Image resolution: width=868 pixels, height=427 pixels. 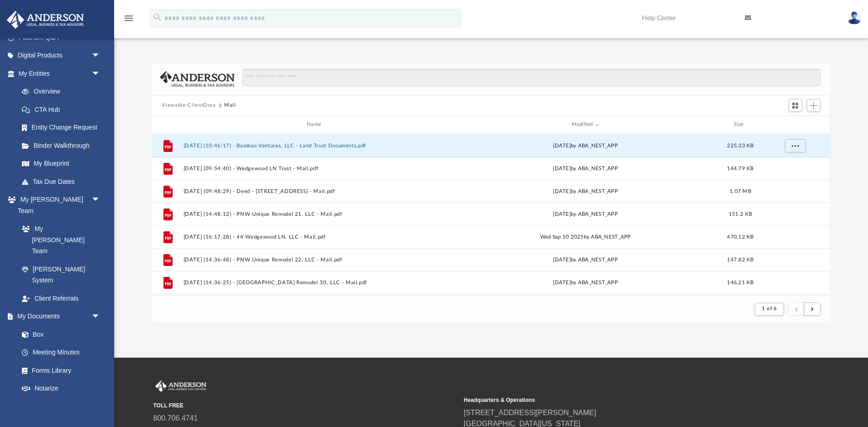 I want to click on span: 225.33 KB, so click(x=740, y=145).